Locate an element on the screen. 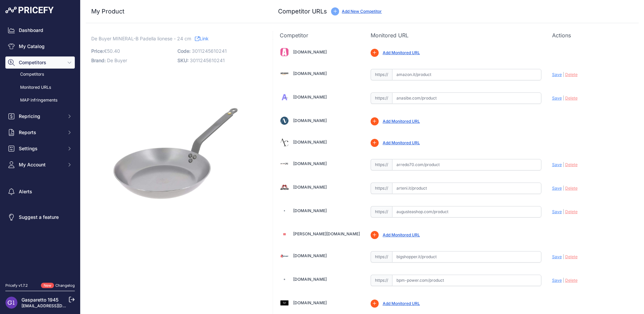 This screenshot has width=644, height=314. span: 50.40 is located at coordinates (113, 50).